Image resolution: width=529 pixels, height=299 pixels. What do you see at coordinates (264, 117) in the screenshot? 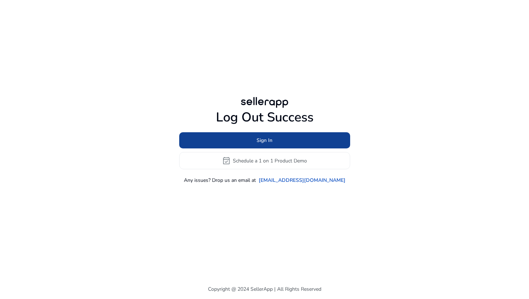
I see `h1: Log Out Success` at bounding box center [264, 117].